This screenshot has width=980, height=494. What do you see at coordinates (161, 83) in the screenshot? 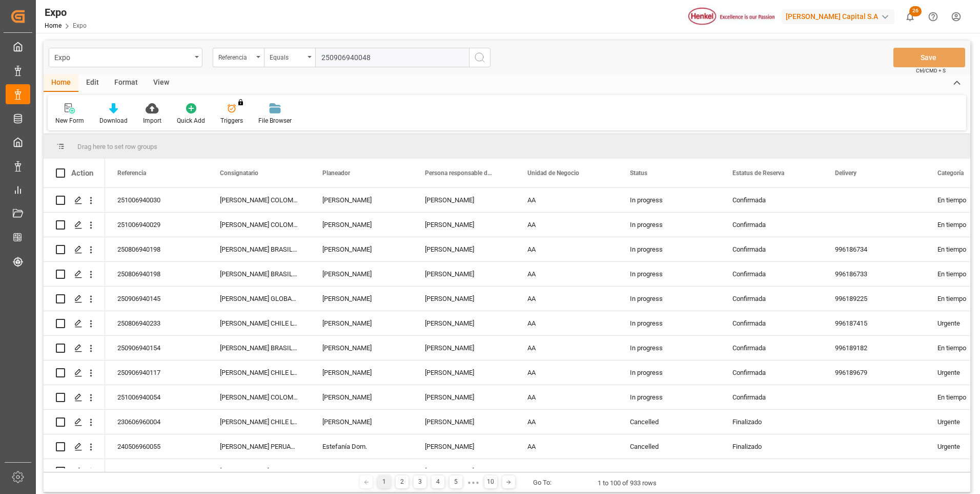
I see `div: View` at bounding box center [161, 83].